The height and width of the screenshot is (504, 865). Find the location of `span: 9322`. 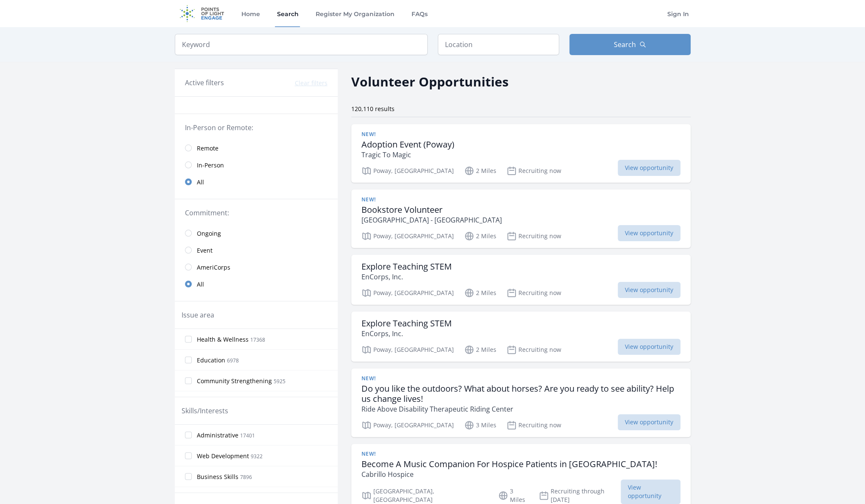

span: 9322 is located at coordinates (256, 456).